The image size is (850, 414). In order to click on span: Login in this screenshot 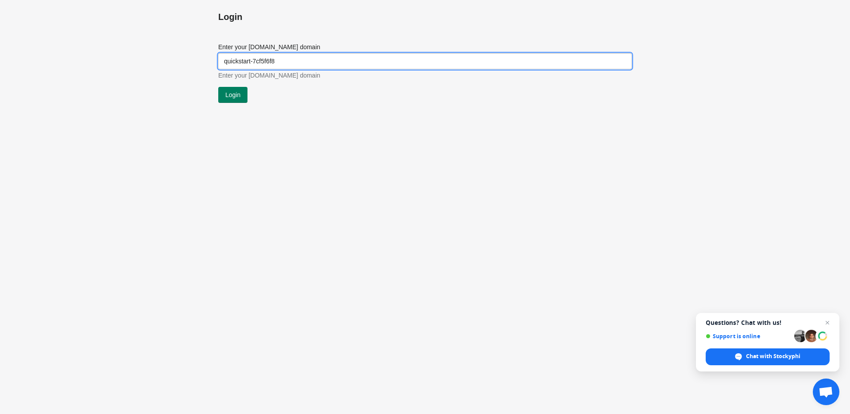, I will do `click(233, 95)`.